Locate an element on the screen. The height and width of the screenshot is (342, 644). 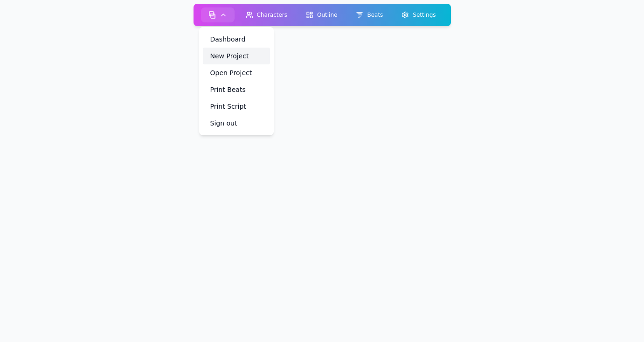
a: Characters is located at coordinates (266, 15).